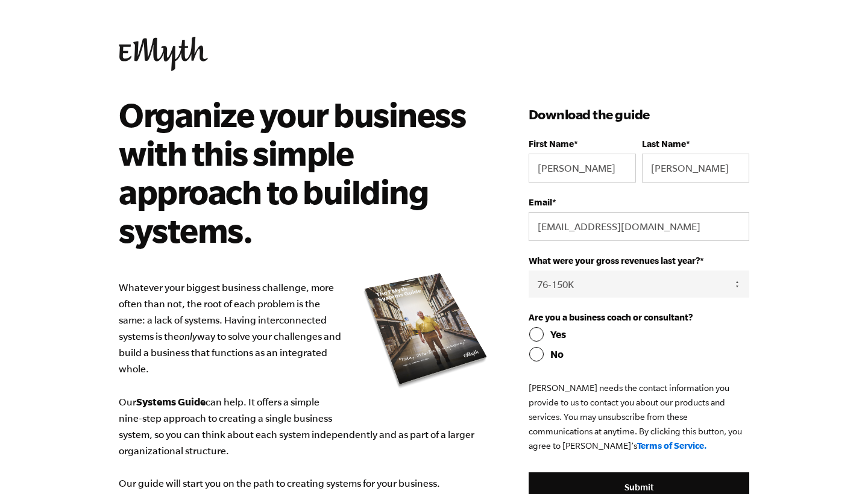 The height and width of the screenshot is (494, 868). I want to click on img: EMyth, so click(164, 54).